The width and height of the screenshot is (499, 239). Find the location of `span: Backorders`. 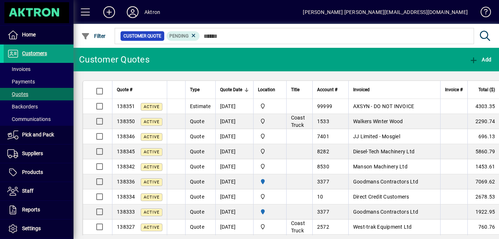

span: Backorders is located at coordinates (22, 106).